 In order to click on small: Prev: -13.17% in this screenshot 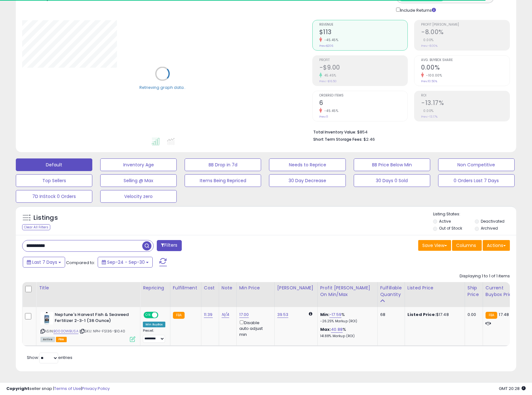, I will do `click(429, 117)`.